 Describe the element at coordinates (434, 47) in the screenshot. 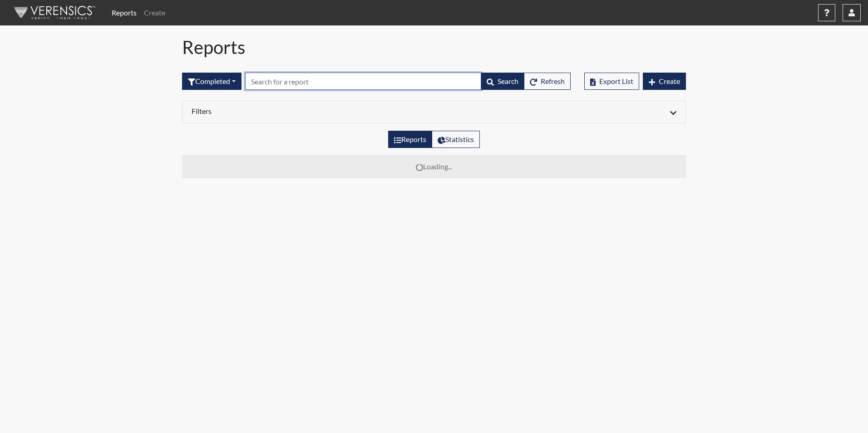

I see `h1: Reports` at that location.